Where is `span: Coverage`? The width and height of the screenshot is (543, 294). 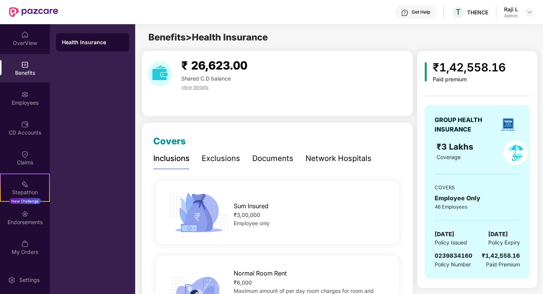
span: Coverage is located at coordinates (449, 157).